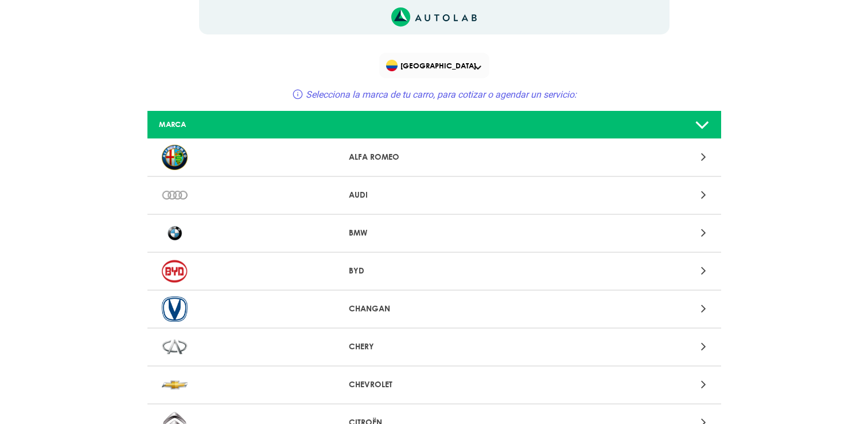 The height and width of the screenshot is (424, 868). I want to click on p: CHANGAN, so click(434, 309).